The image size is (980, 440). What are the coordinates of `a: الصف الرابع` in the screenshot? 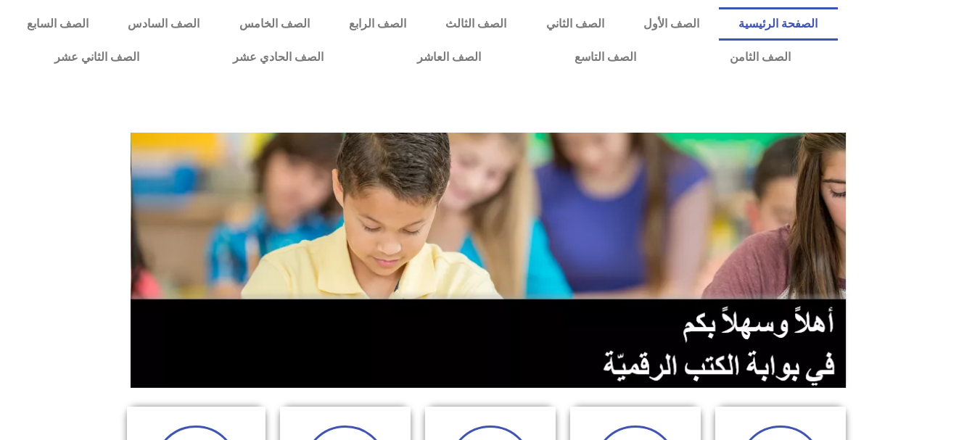 It's located at (377, 24).